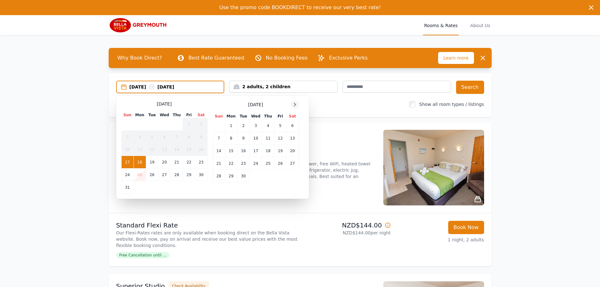 The image size is (600, 287). What do you see at coordinates (466, 227) in the screenshot?
I see `button: Book Now` at bounding box center [466, 227].